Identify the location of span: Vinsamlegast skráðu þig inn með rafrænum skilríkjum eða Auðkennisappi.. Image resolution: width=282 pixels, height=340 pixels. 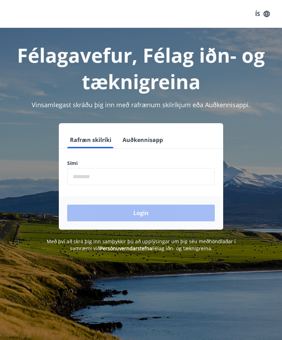
(141, 105).